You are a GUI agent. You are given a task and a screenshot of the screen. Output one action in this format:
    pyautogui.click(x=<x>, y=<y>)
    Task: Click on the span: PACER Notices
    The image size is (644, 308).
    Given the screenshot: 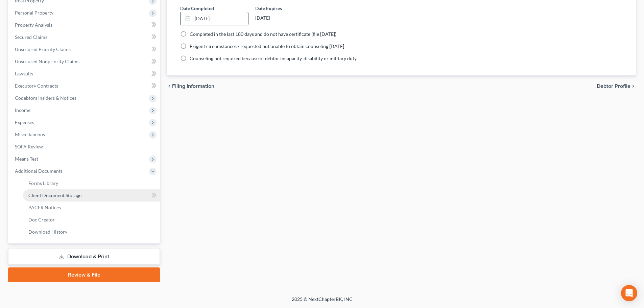 What is the action you would take?
    pyautogui.click(x=44, y=207)
    